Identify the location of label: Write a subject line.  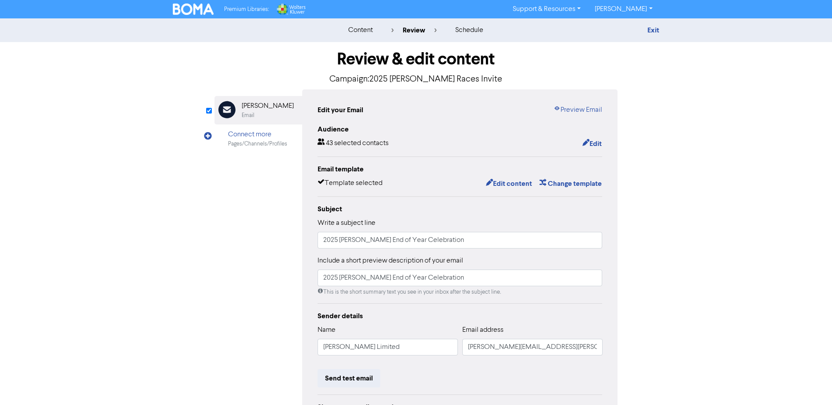
(347, 223).